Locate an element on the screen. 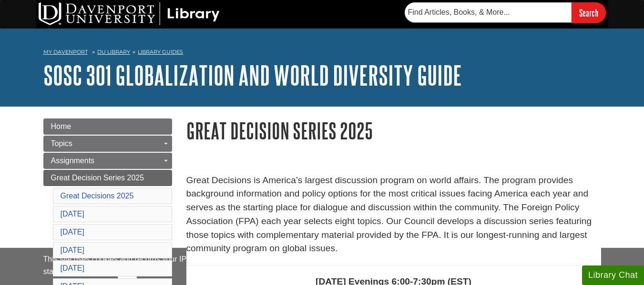 This screenshot has height=285, width=644. a: Library Guides is located at coordinates (160, 52).